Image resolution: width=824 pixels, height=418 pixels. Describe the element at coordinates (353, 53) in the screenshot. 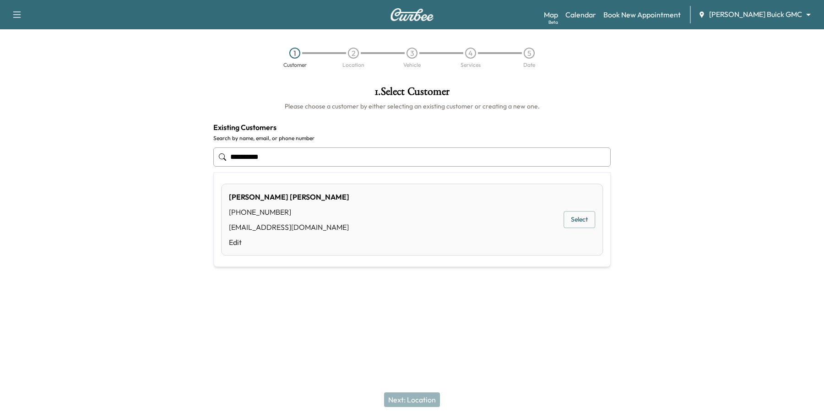

I see `div: 2` at that location.